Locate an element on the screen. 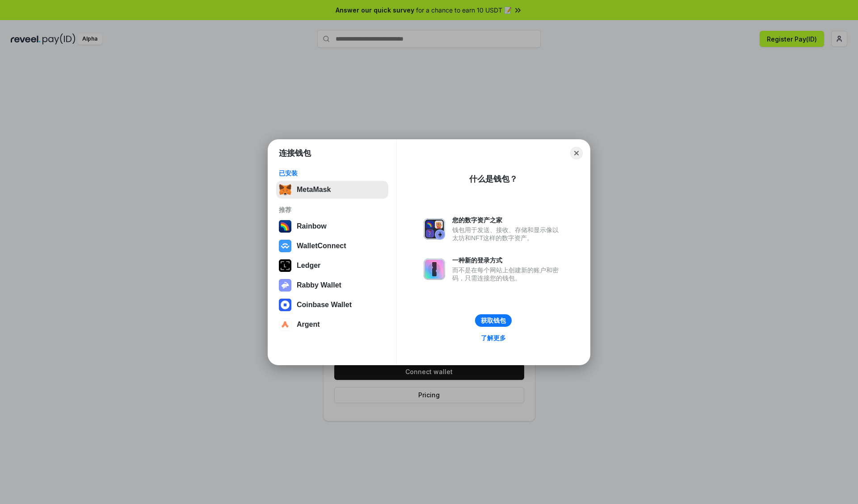  img: svg+xml,%3Csvg%20width%3D%22120%22%20height%3D%22120%22%20viewBox%3D%220%200%20120%20120%22%20fil... is located at coordinates (285, 227).